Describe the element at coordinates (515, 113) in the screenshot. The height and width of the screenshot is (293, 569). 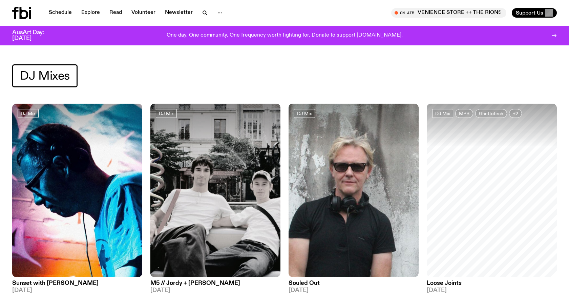
I see `span: +2` at that location.